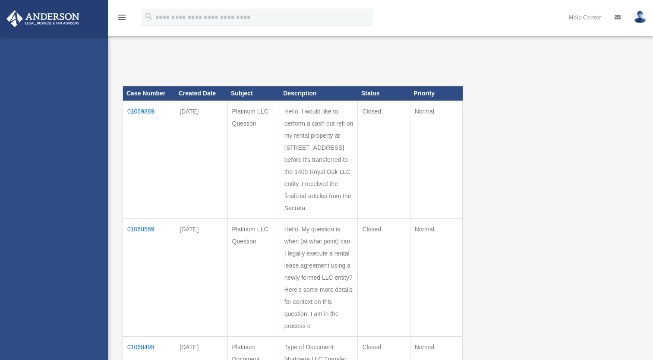 This screenshot has height=360, width=653. Describe the element at coordinates (319, 94) in the screenshot. I see `th: Description` at that location.